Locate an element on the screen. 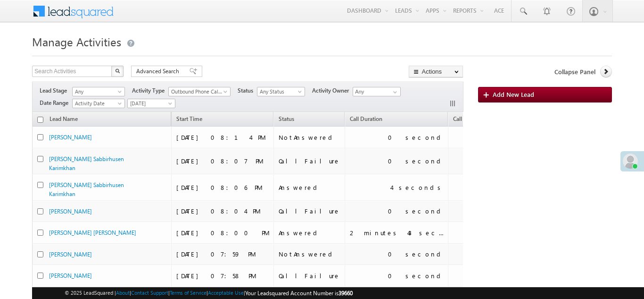 Image resolution: width=644 pixels, height=299 pixels. a: Start Time is located at coordinates (189, 120).